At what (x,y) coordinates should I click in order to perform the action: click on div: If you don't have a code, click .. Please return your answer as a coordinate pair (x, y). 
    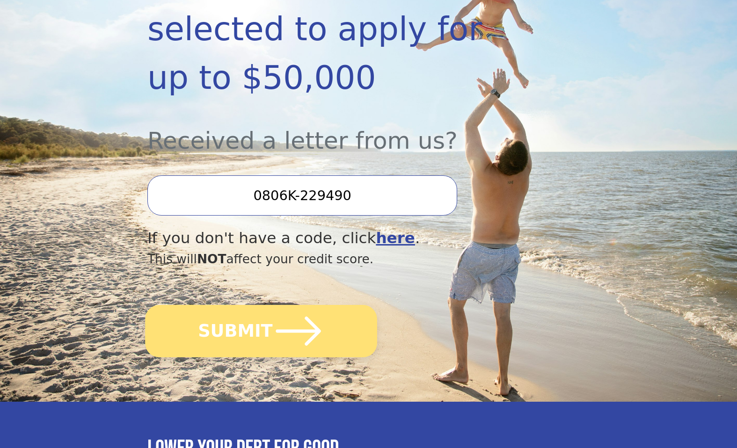
    Looking at the image, I should click on (335, 238).